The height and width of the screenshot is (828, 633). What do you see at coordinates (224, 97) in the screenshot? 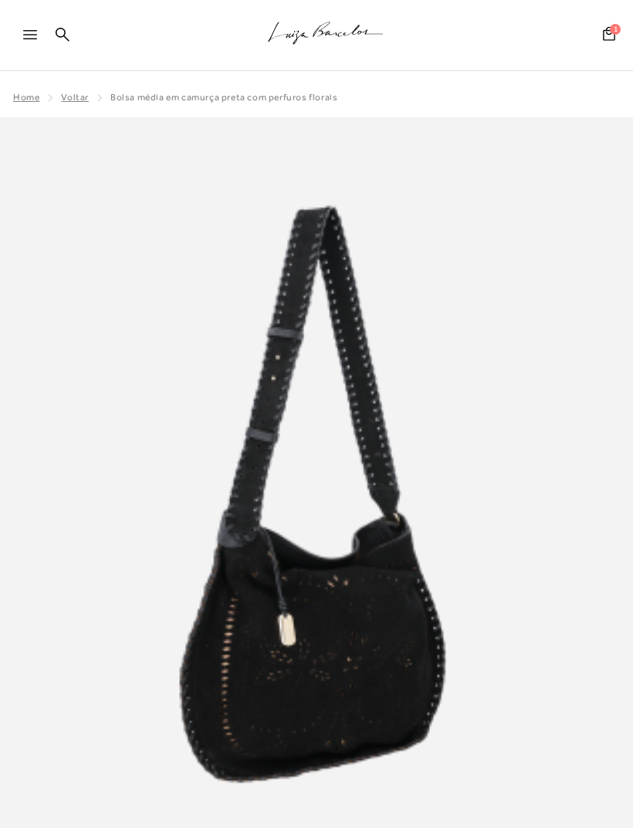
I see `span: BOLSA MÉDIA EM CAMURÇA PRETA COM PERFUROS FLORAIS` at bounding box center [224, 97].